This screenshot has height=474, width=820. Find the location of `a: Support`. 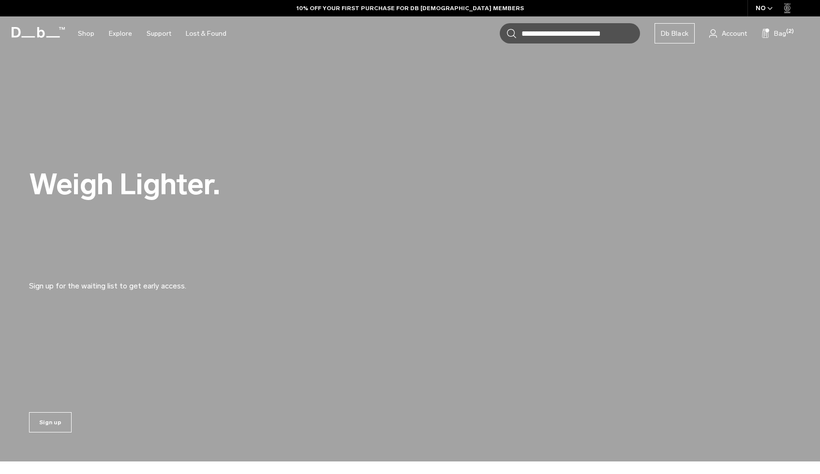

a: Support is located at coordinates (159, 33).